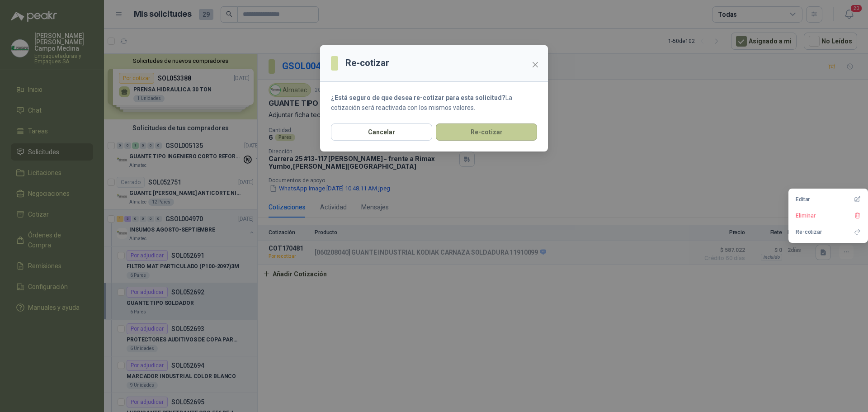 The height and width of the screenshot is (412, 868). I want to click on p: La cotización será reactivada con los mismos valores., so click(434, 103).